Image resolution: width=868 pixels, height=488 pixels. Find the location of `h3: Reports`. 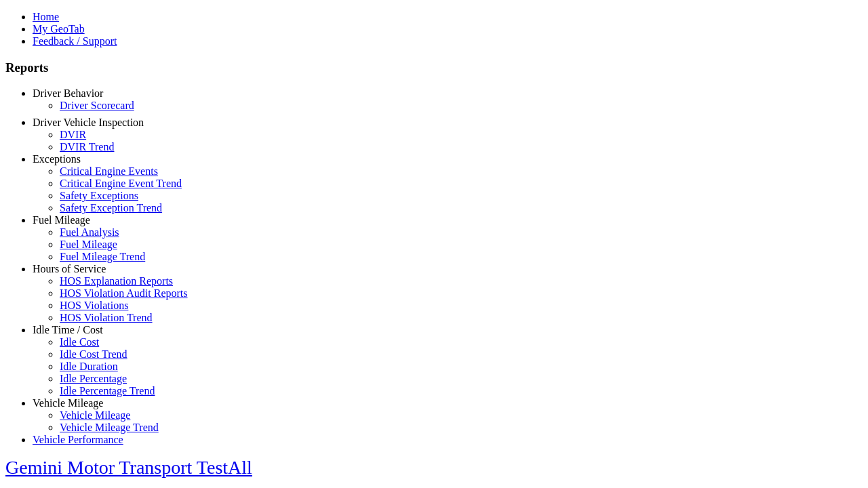

h3: Reports is located at coordinates (434, 68).